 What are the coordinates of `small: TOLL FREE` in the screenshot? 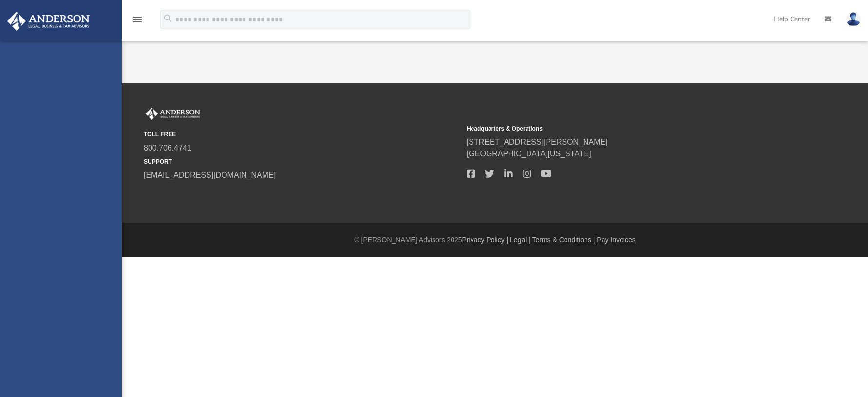 It's located at (302, 134).